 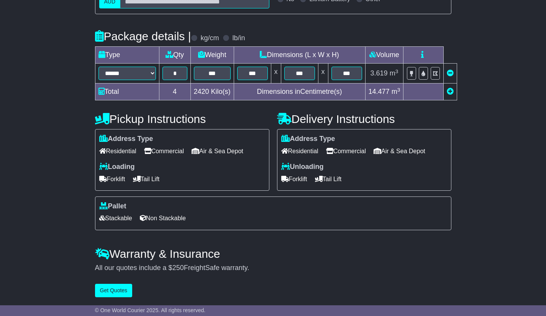 I want to click on div: All our quotes include a $ FreightSafe warranty., so click(x=273, y=268).